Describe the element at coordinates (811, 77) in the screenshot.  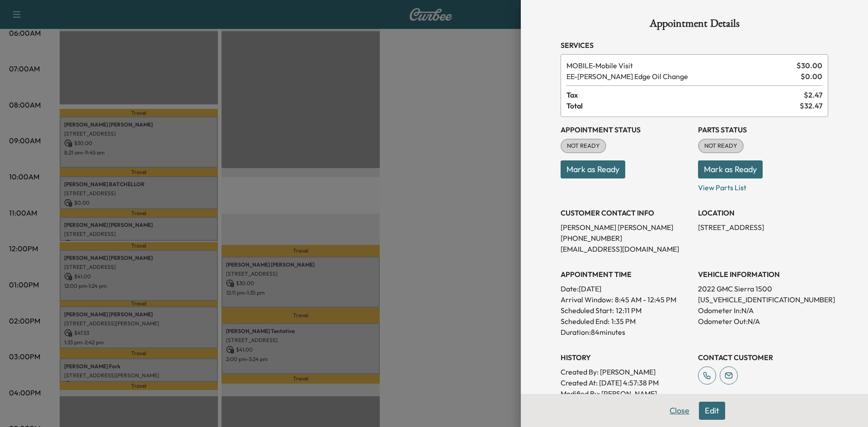
I see `span: $ 0.00` at that location.